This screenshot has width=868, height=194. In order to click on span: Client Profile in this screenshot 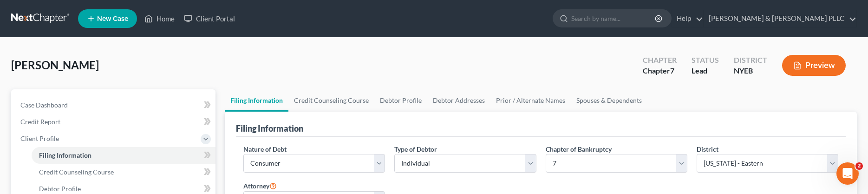, I will do `click(40, 138)`.